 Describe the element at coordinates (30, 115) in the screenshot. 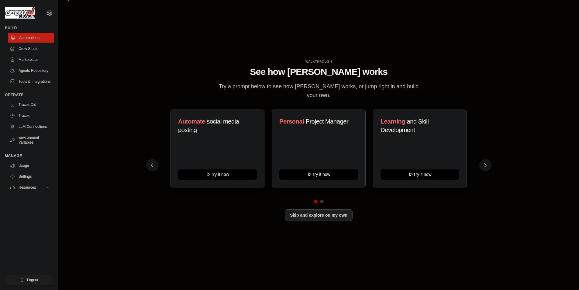

I see `a: Traces` at that location.